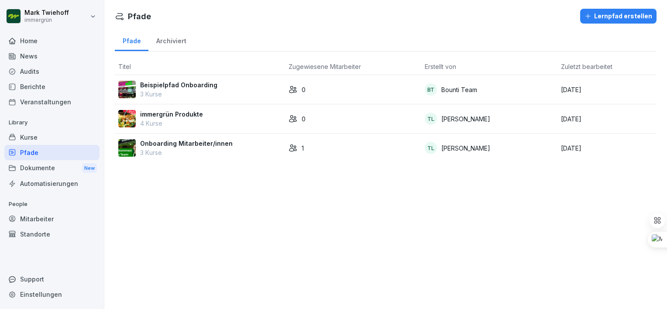  I want to click on span: Zugewiesene Mitarbeiter, so click(325, 66).